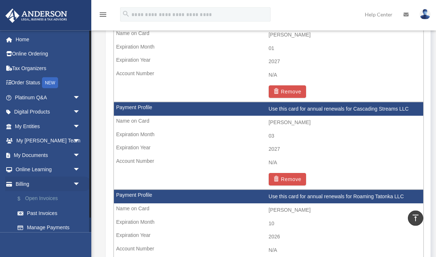  What do you see at coordinates (50, 83) in the screenshot?
I see `div: NEW` at bounding box center [50, 83].